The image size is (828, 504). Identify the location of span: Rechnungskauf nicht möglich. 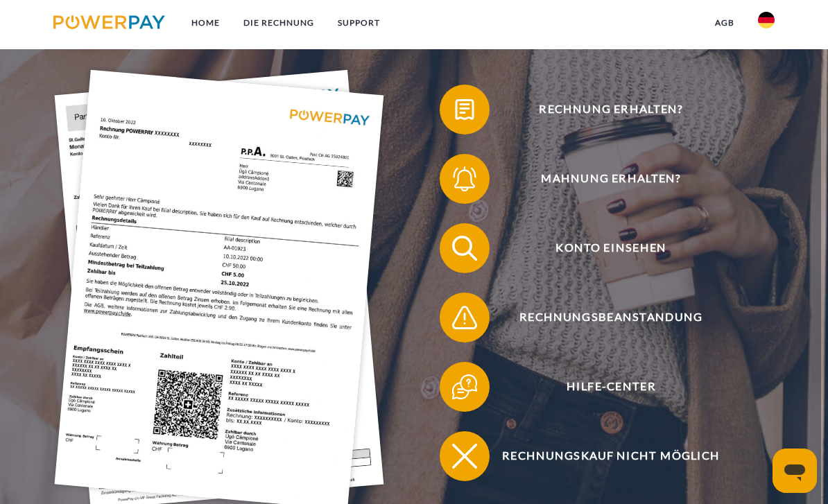
(611, 456).